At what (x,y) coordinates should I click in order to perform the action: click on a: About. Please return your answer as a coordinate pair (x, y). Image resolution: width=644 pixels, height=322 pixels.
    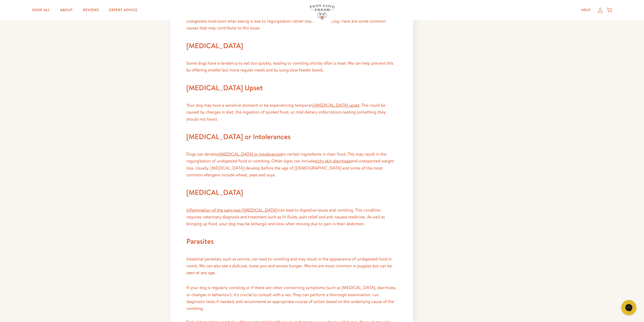
    Looking at the image, I should click on (67, 10).